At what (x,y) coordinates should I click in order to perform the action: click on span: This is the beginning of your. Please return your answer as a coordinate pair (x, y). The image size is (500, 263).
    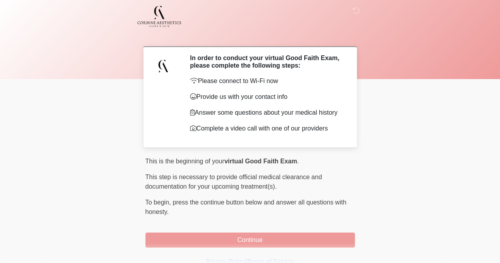
    Looking at the image, I should click on (185, 161).